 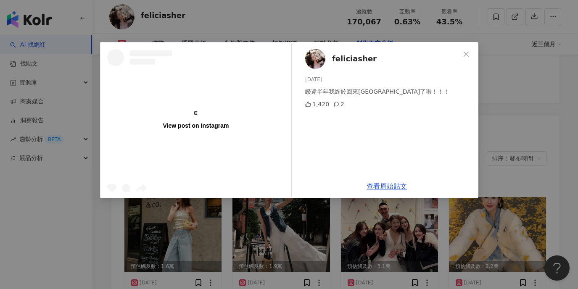 What do you see at coordinates (354, 59) in the screenshot?
I see `span: feliciasher` at bounding box center [354, 59].